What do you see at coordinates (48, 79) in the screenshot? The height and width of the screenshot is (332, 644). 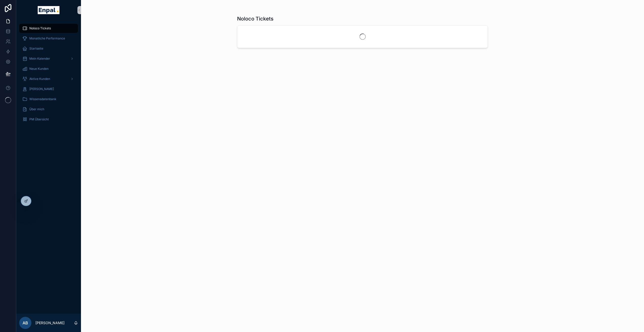 I see `a: Aktive Kunden` at bounding box center [48, 79].